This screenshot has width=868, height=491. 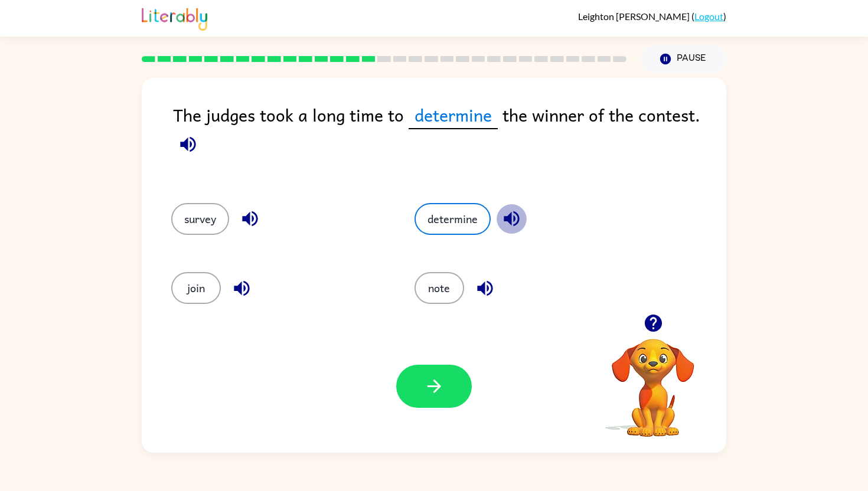 What do you see at coordinates (452, 219) in the screenshot?
I see `button: determine` at bounding box center [452, 219].